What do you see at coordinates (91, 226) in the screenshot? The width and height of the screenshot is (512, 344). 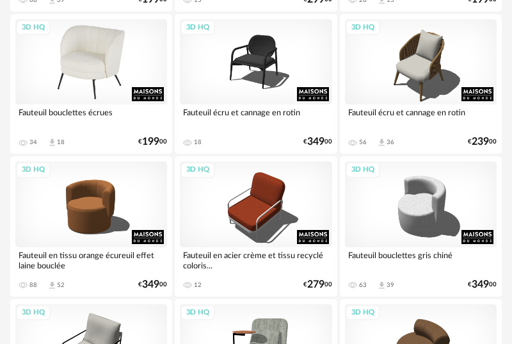 I see `a: 3D HQ Fauteuil en tissu orange écureuil effet laine bouclée 88 Download icon 52 €34900` at bounding box center [91, 226].